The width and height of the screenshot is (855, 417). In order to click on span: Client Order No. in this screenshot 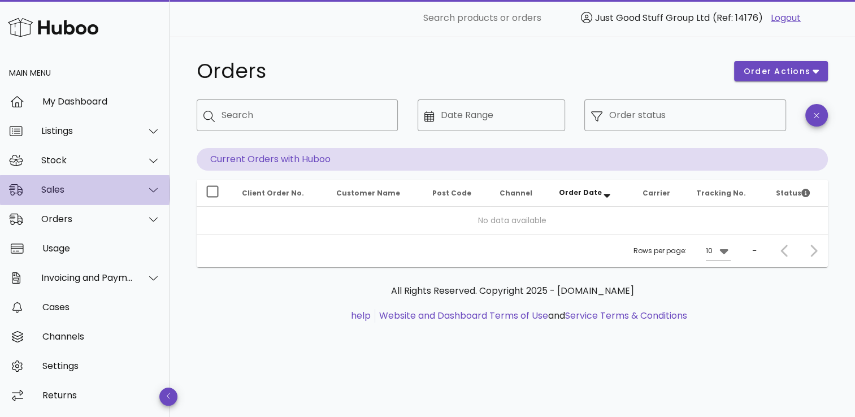, I will do `click(273, 193)`.